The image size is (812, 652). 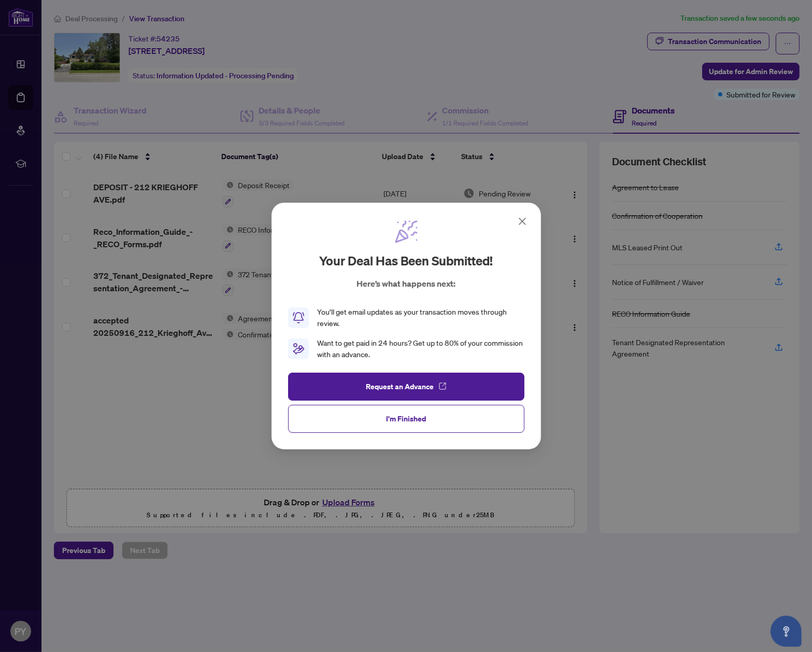 I want to click on p: Here’s what happens next:, so click(x=406, y=283).